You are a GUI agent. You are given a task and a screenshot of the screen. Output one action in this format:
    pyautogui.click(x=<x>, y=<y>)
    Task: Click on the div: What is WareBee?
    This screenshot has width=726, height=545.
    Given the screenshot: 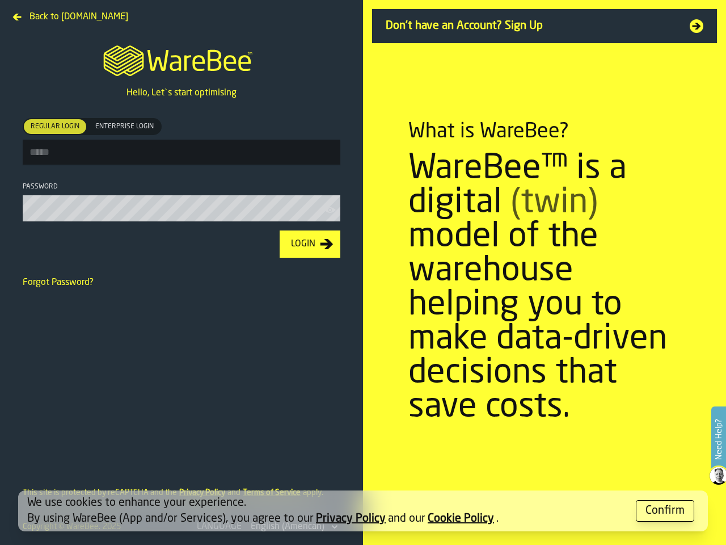 What is the action you would take?
    pyautogui.click(x=489, y=132)
    